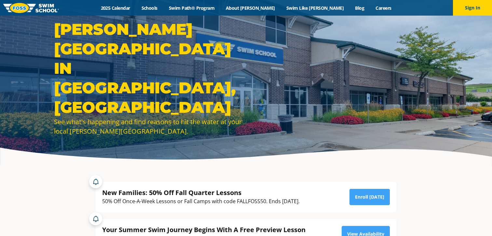 Image resolution: width=492 pixels, height=236 pixels. I want to click on img: FOSS Swim School Logo, so click(31, 8).